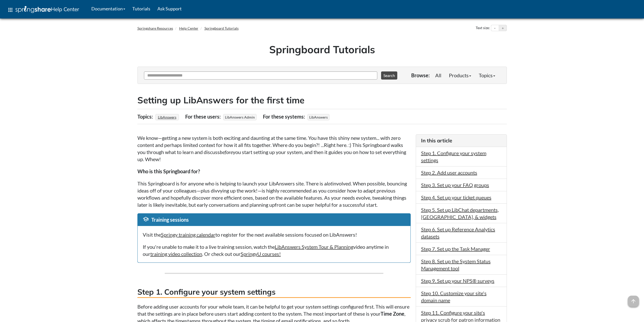  What do you see at coordinates (33, 9) in the screenshot?
I see `img: Springshare` at bounding box center [33, 9].